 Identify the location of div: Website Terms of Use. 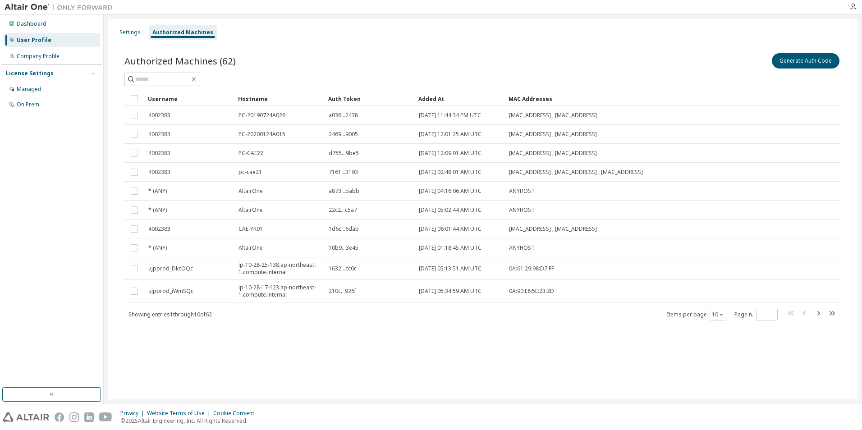
(180, 414).